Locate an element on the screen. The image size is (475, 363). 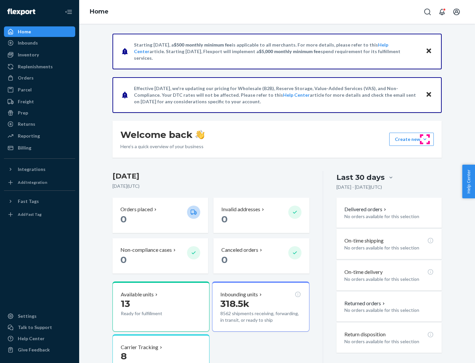
button: Canceled orders 0 is located at coordinates (261, 256).